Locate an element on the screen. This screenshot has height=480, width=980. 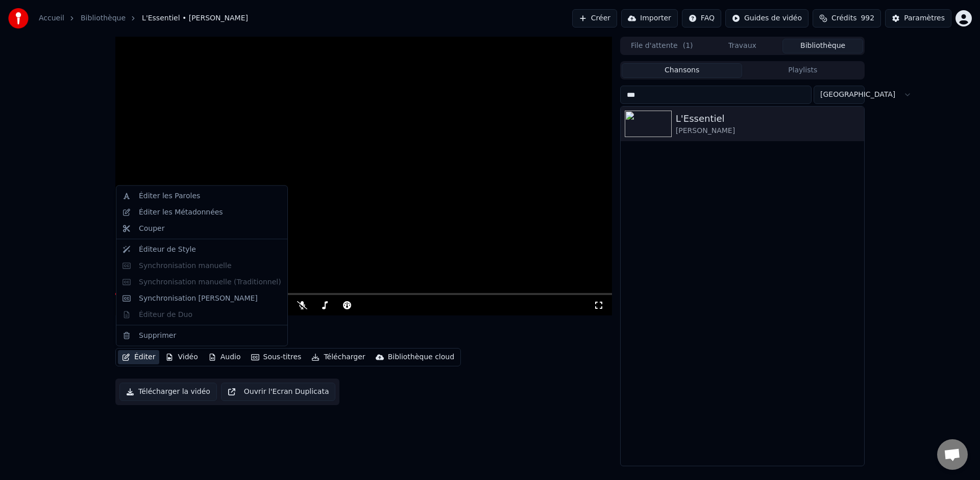
button: File d'attente is located at coordinates (662, 46).